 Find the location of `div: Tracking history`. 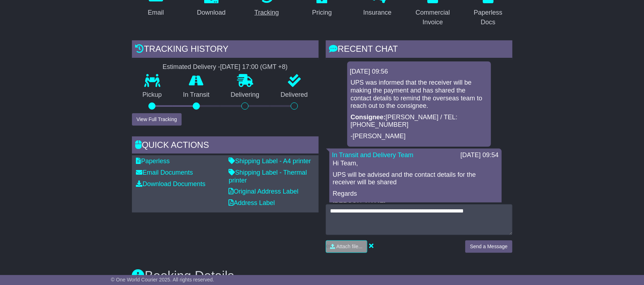

div: Tracking history is located at coordinates (225, 50).